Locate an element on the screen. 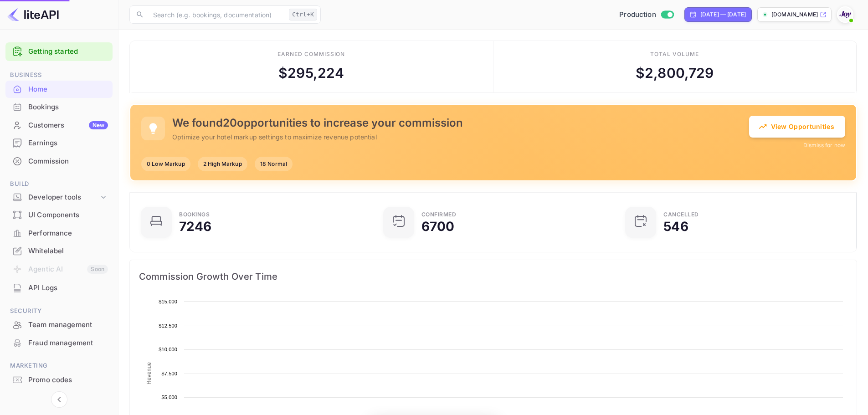  div: Getting started is located at coordinates (59, 51).